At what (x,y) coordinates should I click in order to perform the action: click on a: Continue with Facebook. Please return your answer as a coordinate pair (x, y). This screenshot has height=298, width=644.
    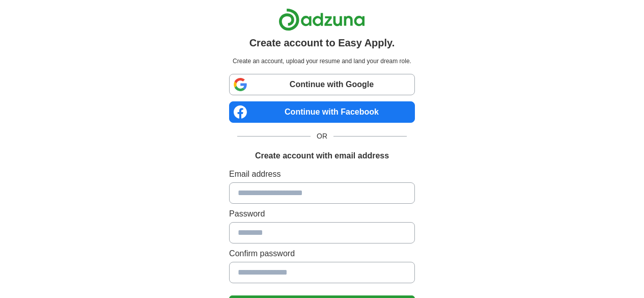
    Looking at the image, I should click on (322, 112).